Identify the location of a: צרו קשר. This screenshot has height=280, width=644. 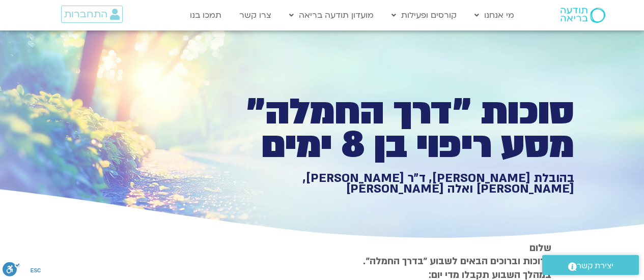
(255, 15).